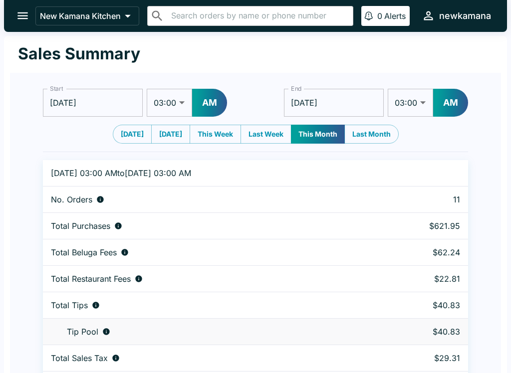 Image resolution: width=511 pixels, height=373 pixels. Describe the element at coordinates (206, 332) in the screenshot. I see `div: Tips unclaimed by a waiter` at that location.